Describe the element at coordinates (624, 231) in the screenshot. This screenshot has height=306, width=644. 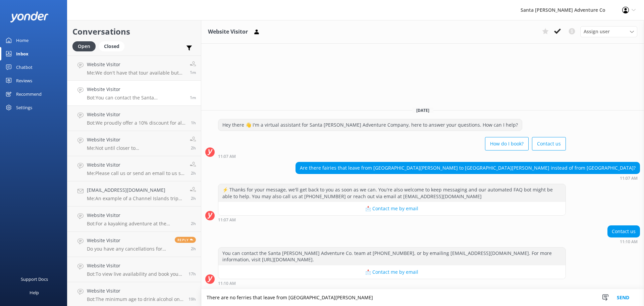
I see `div: Contact us` at that location.